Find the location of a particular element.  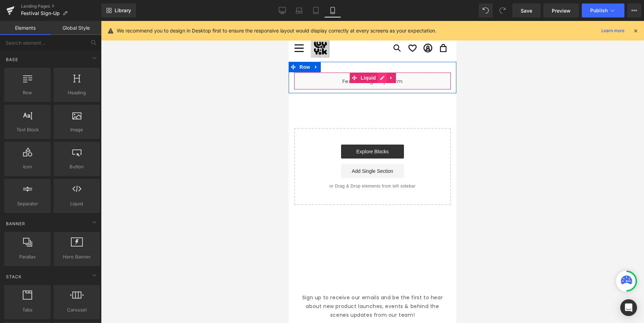

a: Tablet is located at coordinates (316, 10).